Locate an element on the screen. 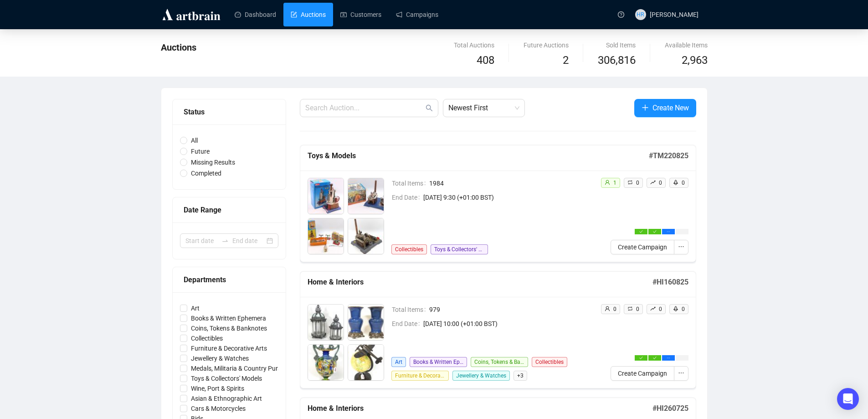 The width and height of the screenshot is (868, 419). button: Create New is located at coordinates (665, 108).